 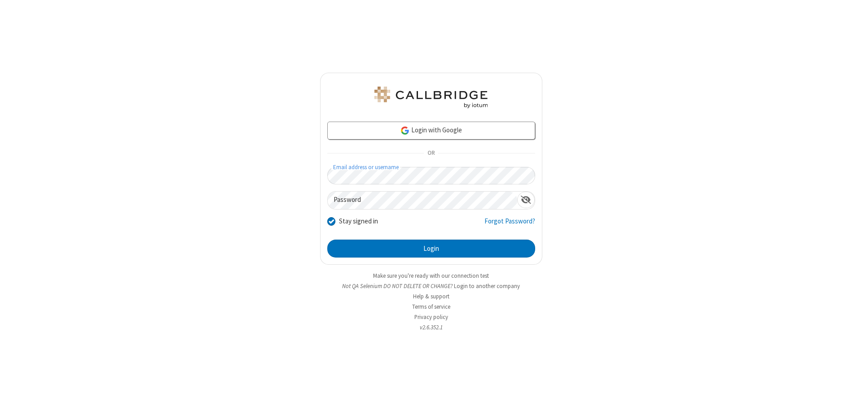 I want to click on img: QA Selenium DO NOT DELETE OR CHANGE, so click(x=431, y=97).